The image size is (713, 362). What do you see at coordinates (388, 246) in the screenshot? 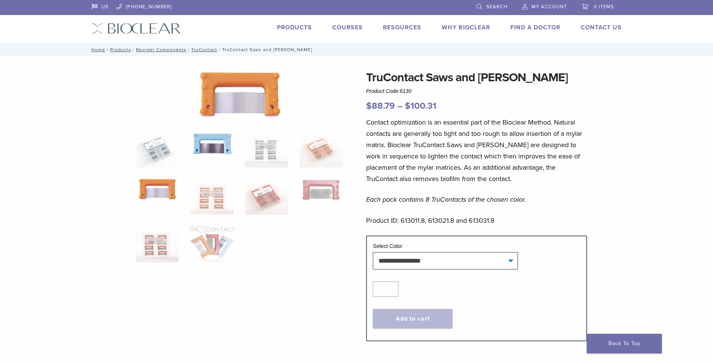
I see `label: Select Color` at bounding box center [388, 246].